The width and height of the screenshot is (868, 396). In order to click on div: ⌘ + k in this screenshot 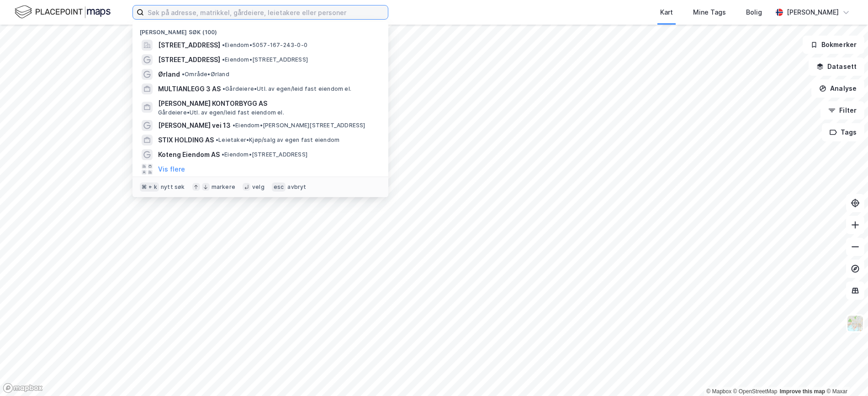, I will do `click(149, 187)`.